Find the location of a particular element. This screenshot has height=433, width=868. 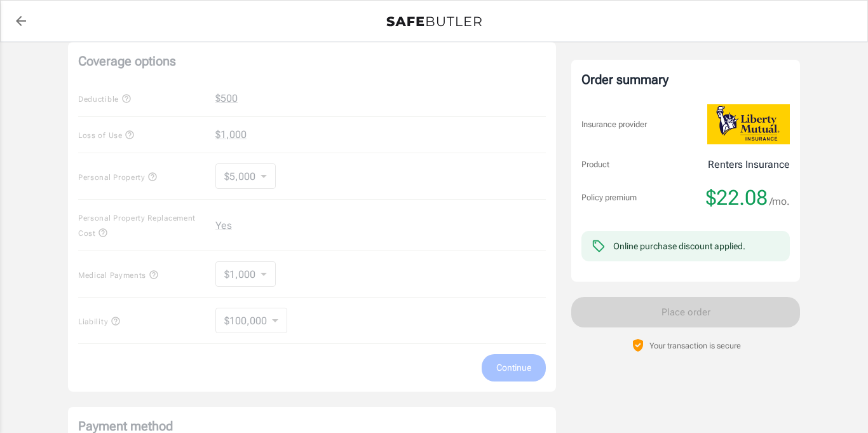

div: Online purchase discount applied. is located at coordinates (680, 246).